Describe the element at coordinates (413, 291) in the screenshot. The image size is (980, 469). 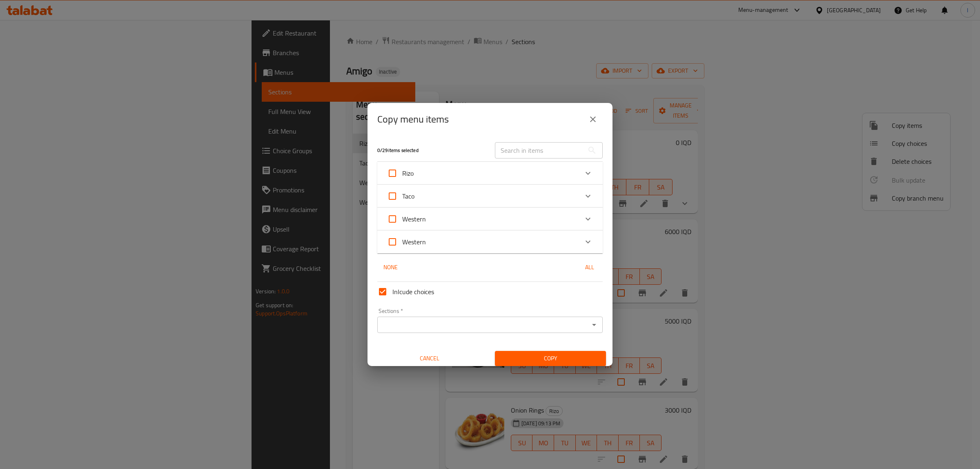
I see `span: Inlcude choices` at that location.